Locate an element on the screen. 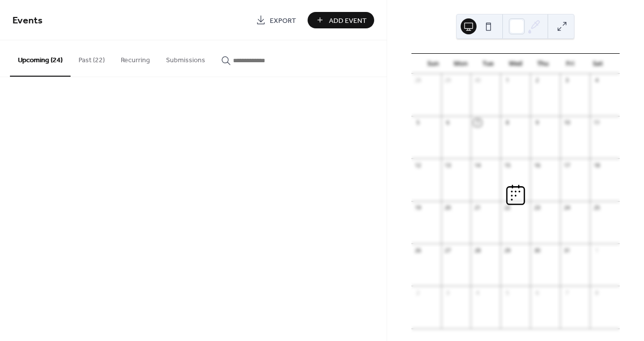 This screenshot has height=341, width=644. button: Submissions is located at coordinates (185, 58).